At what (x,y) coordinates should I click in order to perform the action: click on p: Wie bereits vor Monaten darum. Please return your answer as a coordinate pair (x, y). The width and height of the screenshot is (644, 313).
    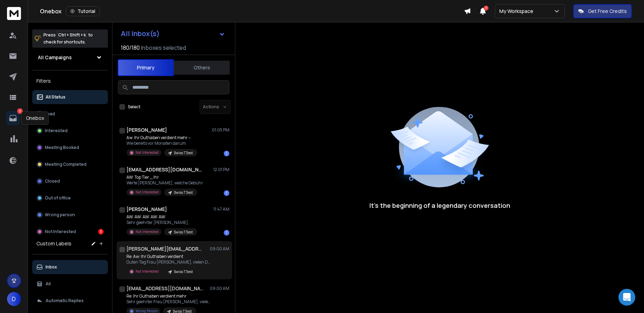
    Looking at the image, I should click on (162, 144).